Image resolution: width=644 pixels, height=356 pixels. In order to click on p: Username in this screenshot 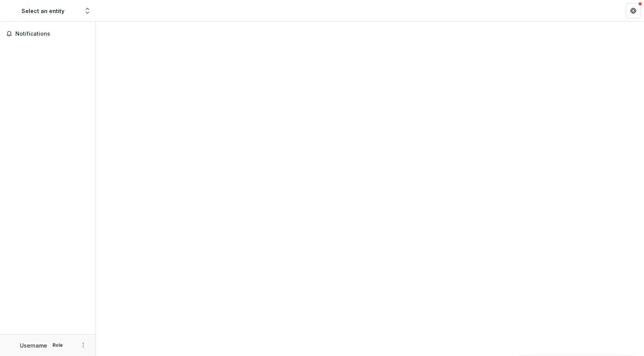, I will do `click(34, 345)`.